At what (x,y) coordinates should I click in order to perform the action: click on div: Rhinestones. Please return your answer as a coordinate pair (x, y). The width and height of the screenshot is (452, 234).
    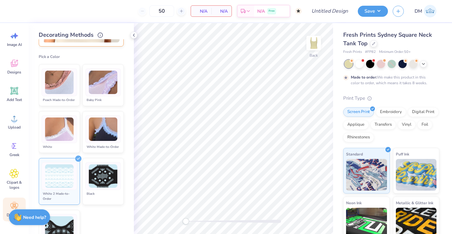
    Looking at the image, I should click on (358, 138).